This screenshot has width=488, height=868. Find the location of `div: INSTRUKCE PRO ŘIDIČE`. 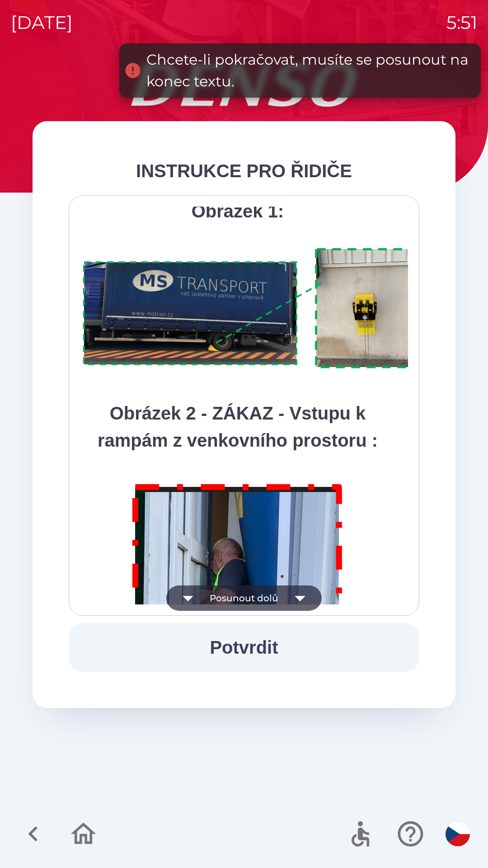

div: INSTRUKCE PRO ŘIDIČE is located at coordinates (244, 171).